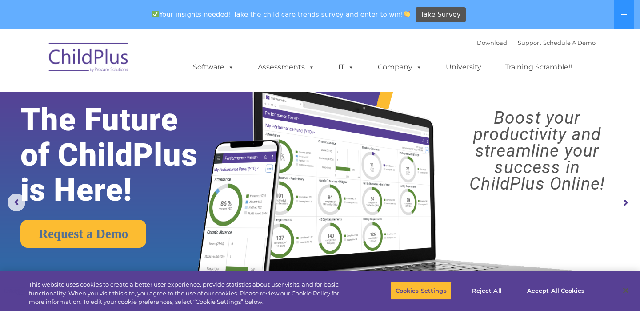 Image resolution: width=640 pixels, height=311 pixels. Describe the element at coordinates (89, 59) in the screenshot. I see `img: ChildPlus by Procare Solutions` at that location.